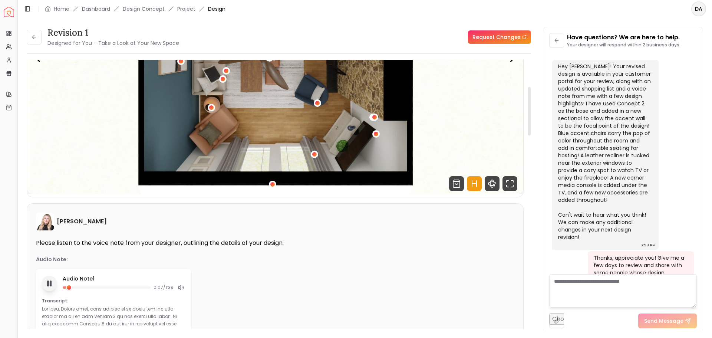  I want to click on p: Audio Note:, so click(52, 259).